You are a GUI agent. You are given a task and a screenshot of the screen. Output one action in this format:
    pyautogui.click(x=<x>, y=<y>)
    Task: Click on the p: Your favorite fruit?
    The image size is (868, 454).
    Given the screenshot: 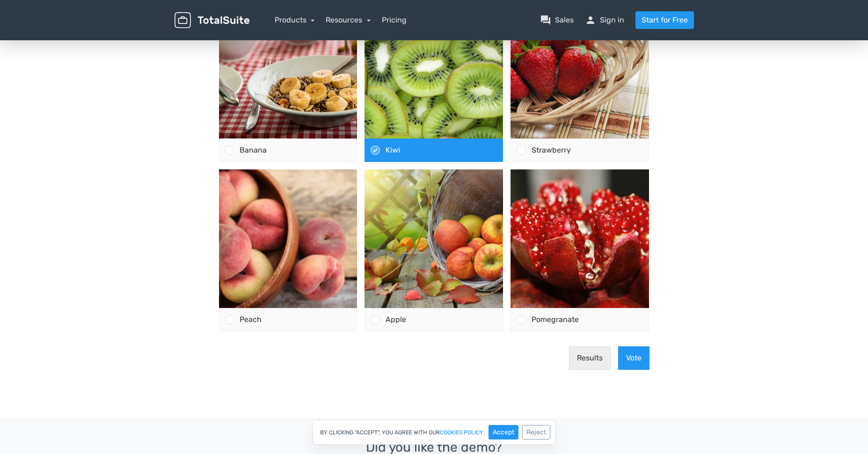 What is the action you would take?
    pyautogui.click(x=434, y=24)
    